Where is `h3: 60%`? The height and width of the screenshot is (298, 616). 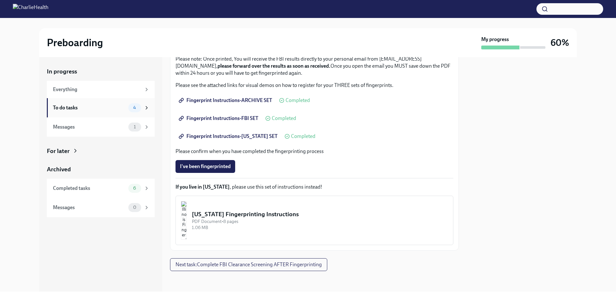 h3: 60% is located at coordinates (559, 43).